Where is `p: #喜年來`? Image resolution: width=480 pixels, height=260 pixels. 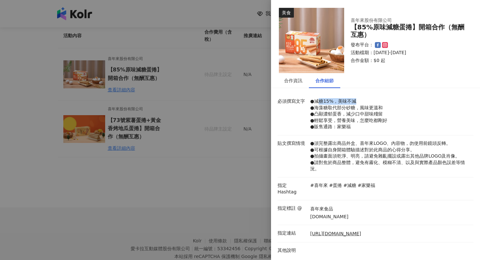 p: #喜年來 is located at coordinates (319, 186).